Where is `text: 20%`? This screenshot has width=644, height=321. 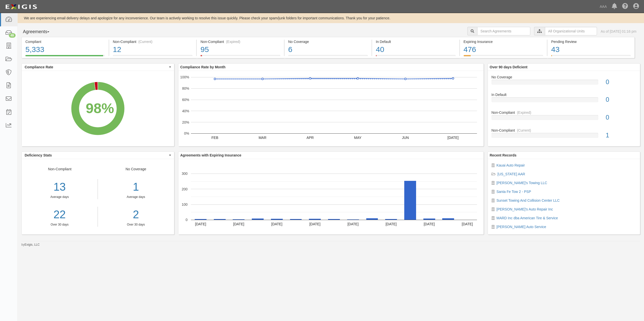
text: 20% is located at coordinates (186, 122).